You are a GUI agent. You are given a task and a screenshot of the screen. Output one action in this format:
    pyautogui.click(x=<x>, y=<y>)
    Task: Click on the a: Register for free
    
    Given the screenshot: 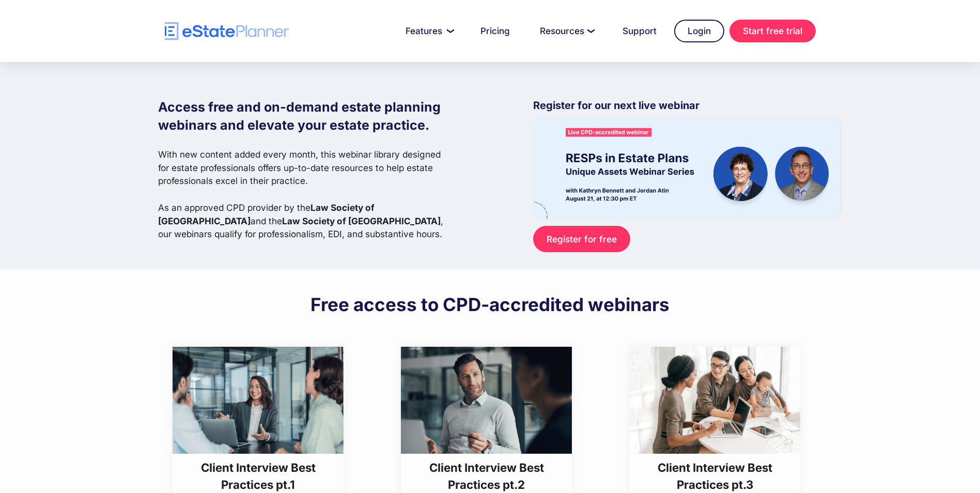 What is the action you would take?
    pyautogui.click(x=581, y=239)
    